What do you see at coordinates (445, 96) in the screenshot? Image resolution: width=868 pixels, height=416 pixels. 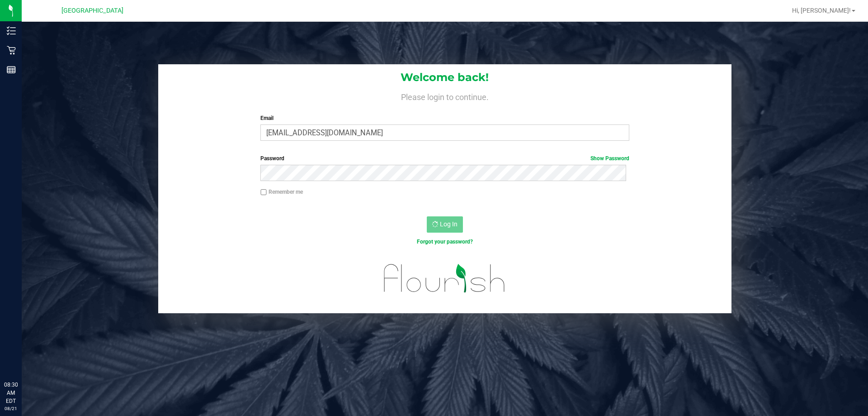 I see `h4: Please login to continue.` at bounding box center [445, 96].